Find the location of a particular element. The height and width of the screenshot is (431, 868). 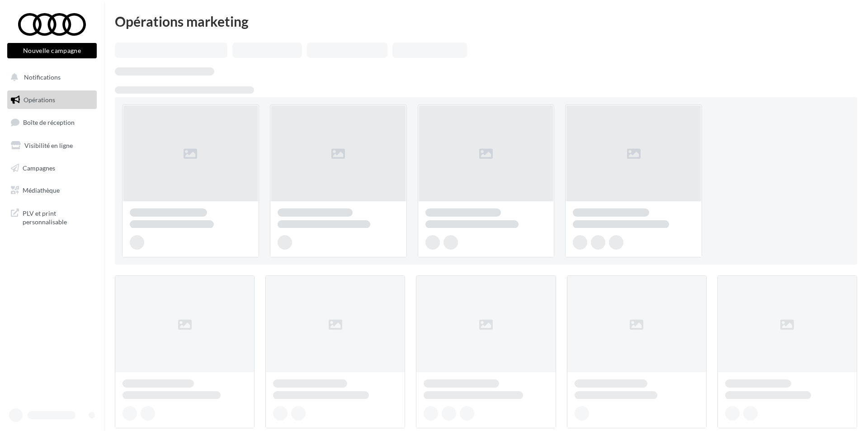

a: Visibilité en ligne is located at coordinates (52, 145).